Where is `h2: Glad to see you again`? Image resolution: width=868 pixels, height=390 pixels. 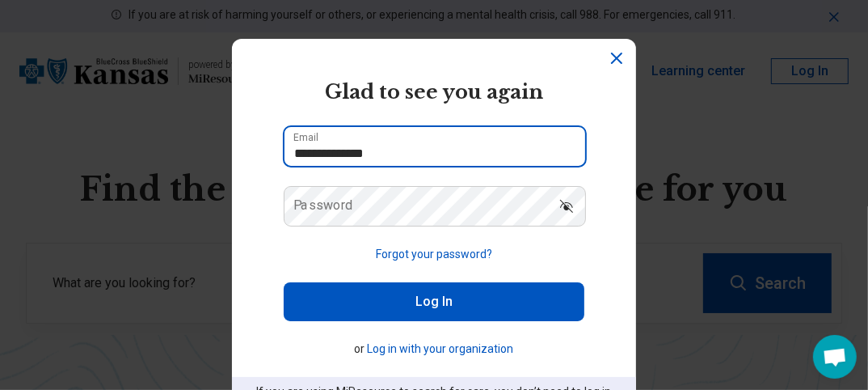 h2: Glad to see you again is located at coordinates (434, 92).